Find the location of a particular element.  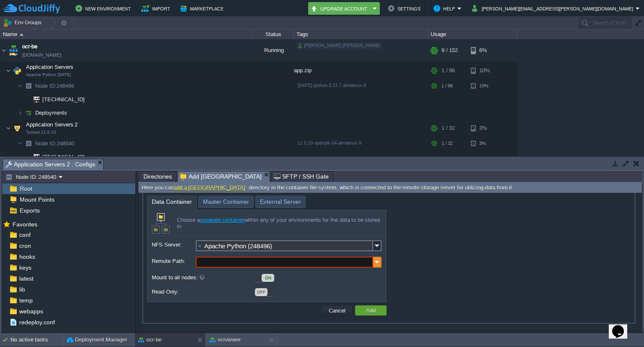

span: Deployments is located at coordinates (51, 112).